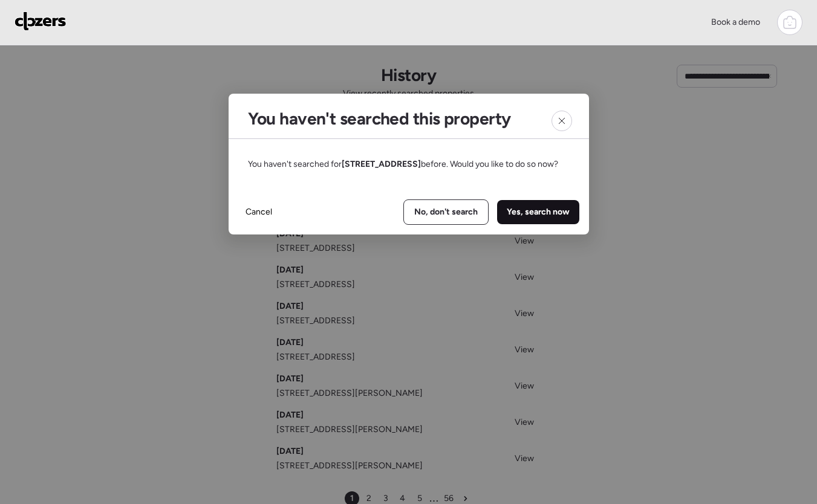  I want to click on h2: You haven't searched this property, so click(379, 118).